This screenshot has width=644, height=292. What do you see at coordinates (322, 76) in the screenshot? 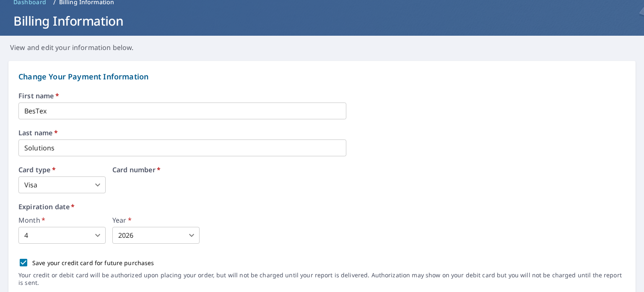
I see `p: Change Your Payment Information` at bounding box center [322, 76].